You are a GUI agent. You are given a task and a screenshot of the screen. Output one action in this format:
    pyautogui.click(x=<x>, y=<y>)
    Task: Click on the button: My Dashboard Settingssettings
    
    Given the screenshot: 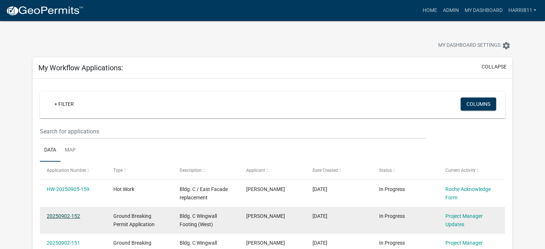 What is the action you would take?
    pyautogui.click(x=474, y=45)
    